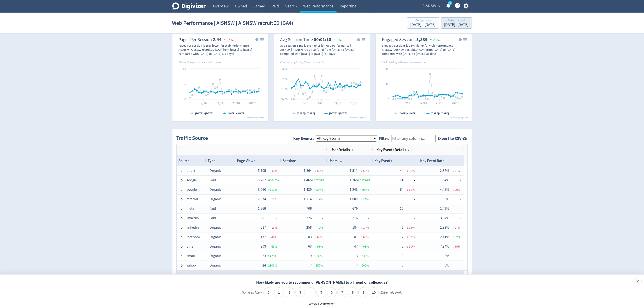 This screenshot has width=644, height=308. Describe the element at coordinates (320, 180) in the screenshot. I see `span: 29200 %` at that location.